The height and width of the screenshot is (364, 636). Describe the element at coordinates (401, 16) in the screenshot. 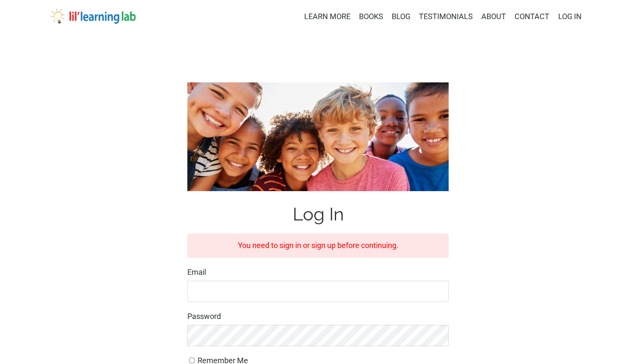

I see `a: BLOG` at that location.